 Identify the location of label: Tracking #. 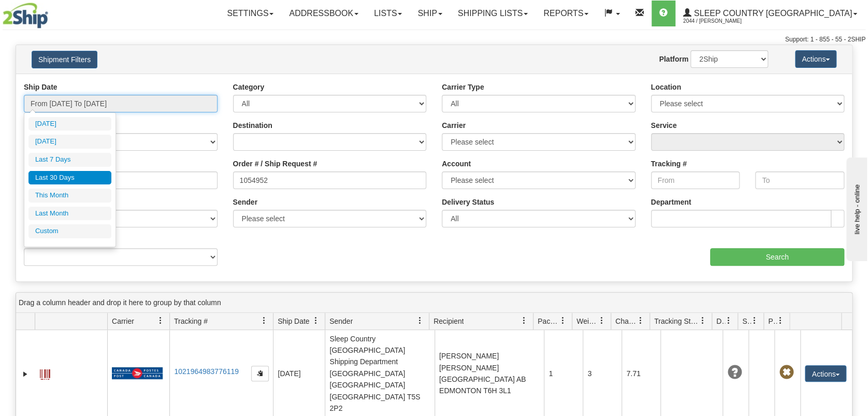
(669, 164).